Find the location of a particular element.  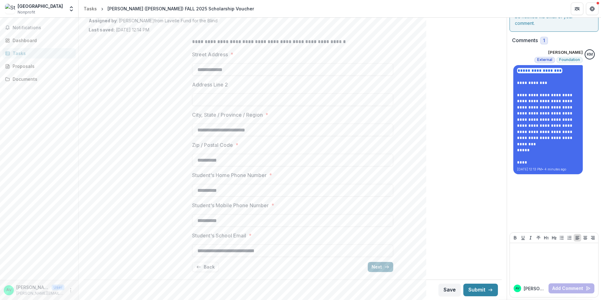

div: Kate Morris is located at coordinates (590, 54).